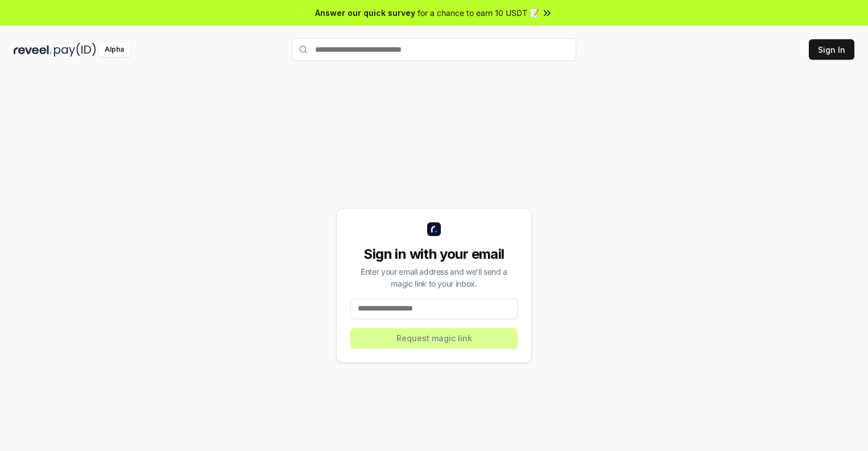 This screenshot has width=868, height=451. I want to click on button: Sign In, so click(832, 50).